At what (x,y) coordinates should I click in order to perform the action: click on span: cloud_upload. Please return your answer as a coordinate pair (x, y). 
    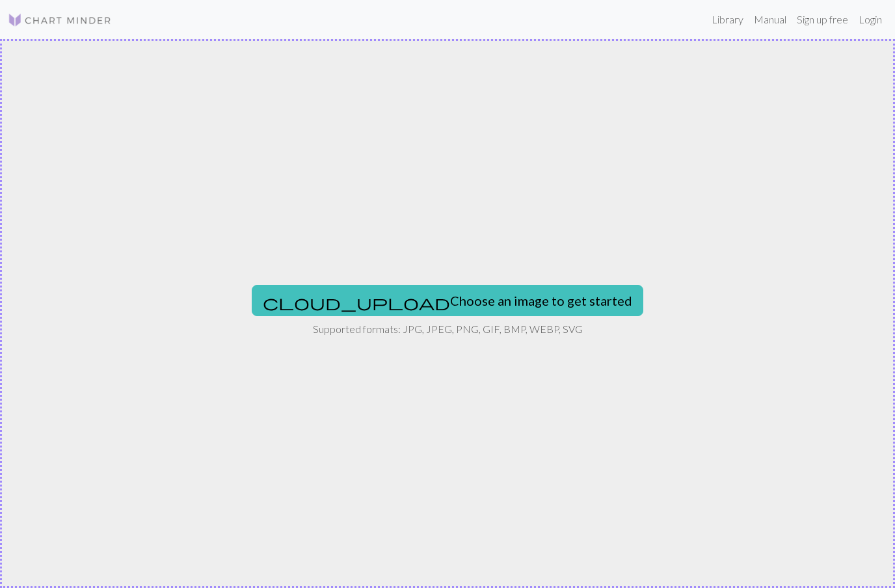
    Looking at the image, I should click on (356, 303).